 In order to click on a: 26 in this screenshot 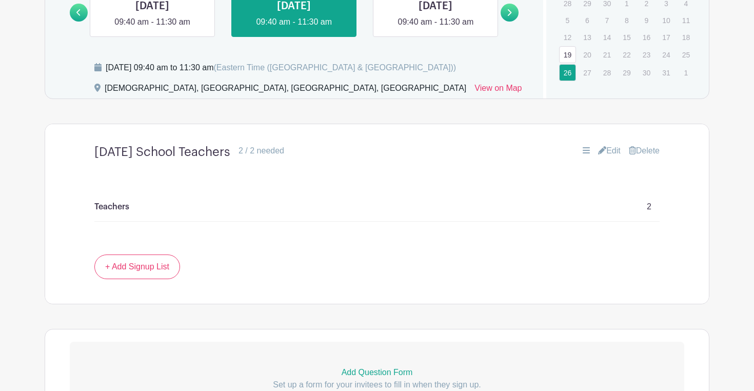, I will do `click(568, 72)`.